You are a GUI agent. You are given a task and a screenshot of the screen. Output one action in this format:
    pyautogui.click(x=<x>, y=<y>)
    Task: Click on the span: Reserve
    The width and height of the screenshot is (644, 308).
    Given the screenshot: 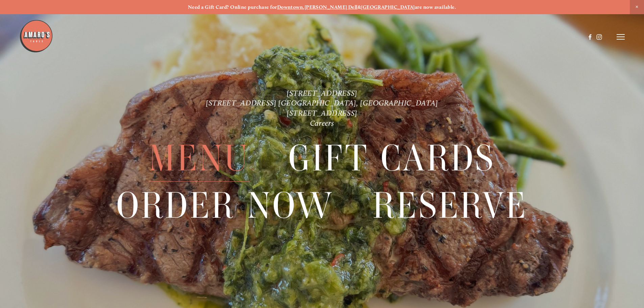 What is the action you would take?
    pyautogui.click(x=450, y=205)
    